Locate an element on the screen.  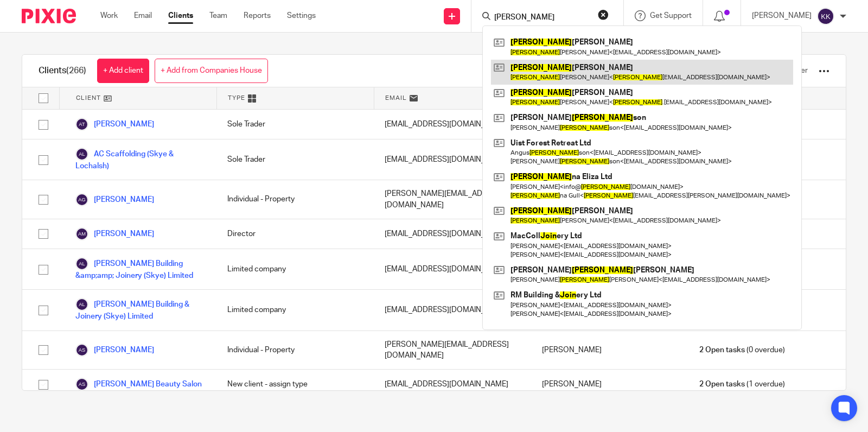
div: Director is located at coordinates (295, 234).